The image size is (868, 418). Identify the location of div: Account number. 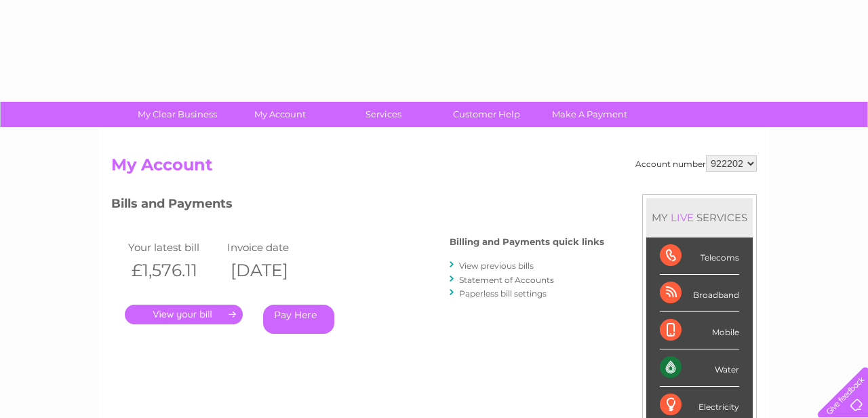
(696, 164).